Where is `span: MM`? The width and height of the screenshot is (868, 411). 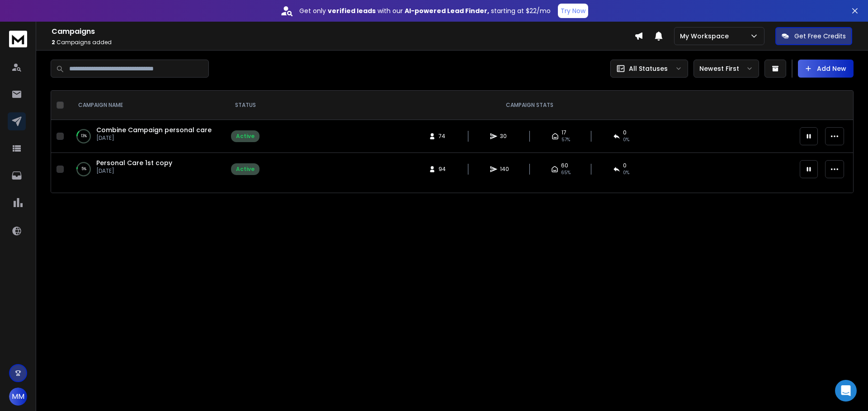 span: MM is located at coordinates (18, 397).